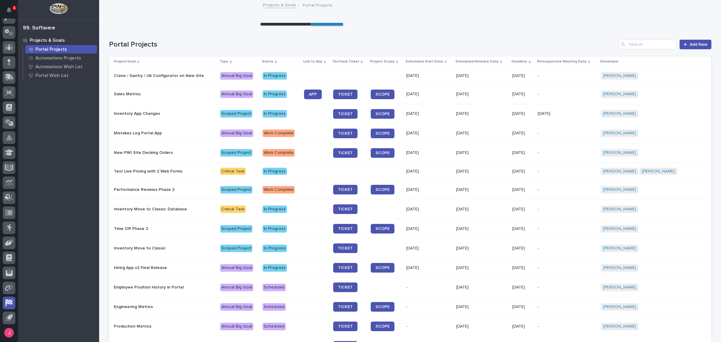 The width and height of the screenshot is (721, 342). I want to click on p: Retrospective Meeting Date, so click(562, 62).